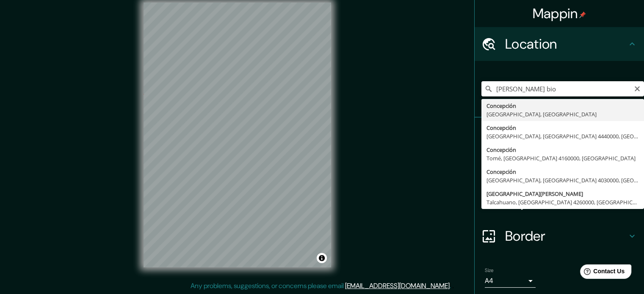 This screenshot has height=294, width=644. I want to click on div: Pins, so click(559, 134).